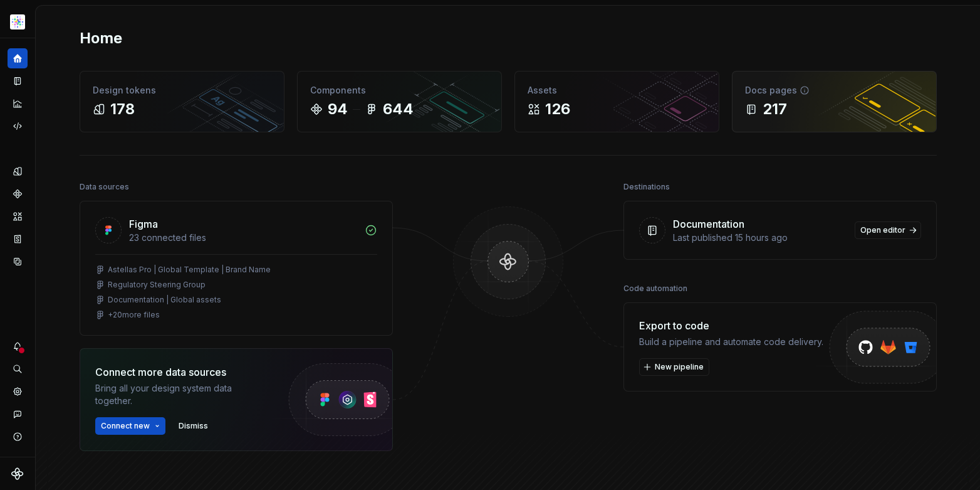  I want to click on div: Build a pipeline and automate code delivery., so click(732, 342).